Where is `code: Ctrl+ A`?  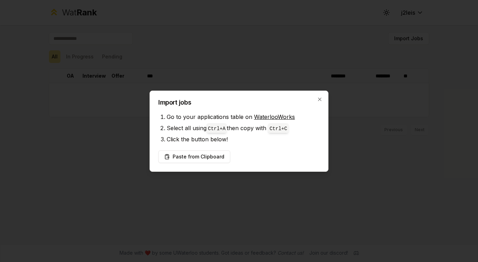
code: Ctrl+ A is located at coordinates (217, 129).